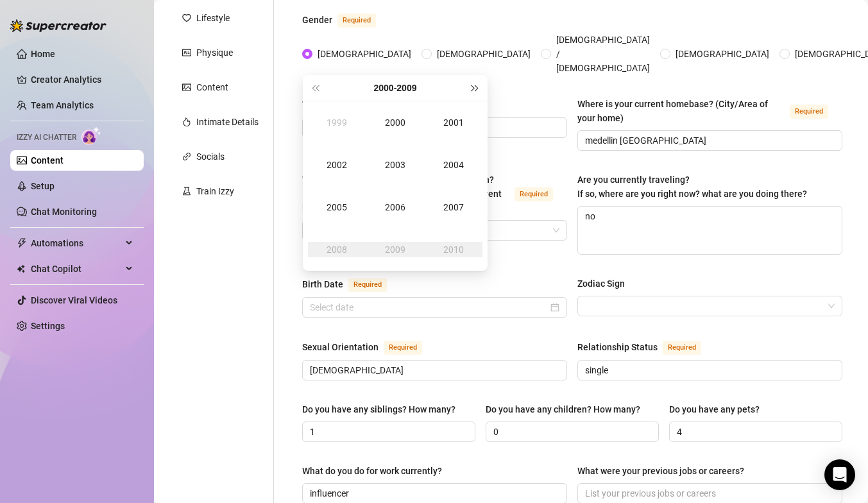  I want to click on div: 2010, so click(454, 250).